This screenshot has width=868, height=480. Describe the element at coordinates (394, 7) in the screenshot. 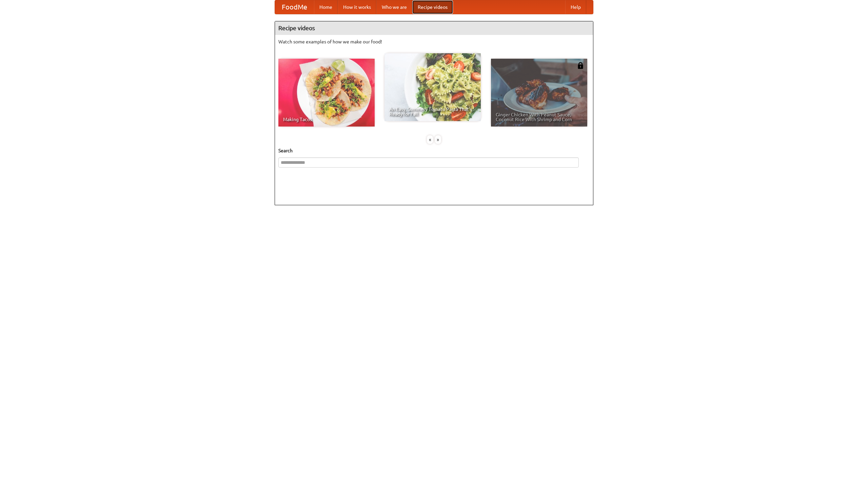

I see `a: Who we are` at that location.